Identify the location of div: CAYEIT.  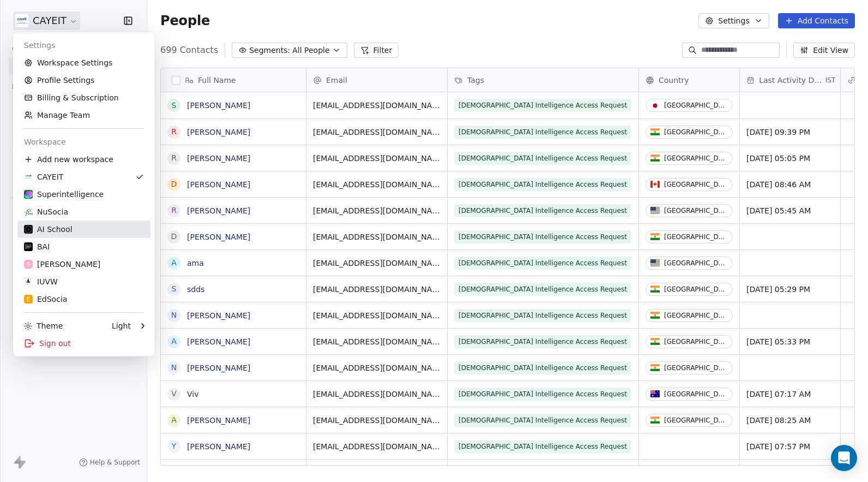
(43, 177).